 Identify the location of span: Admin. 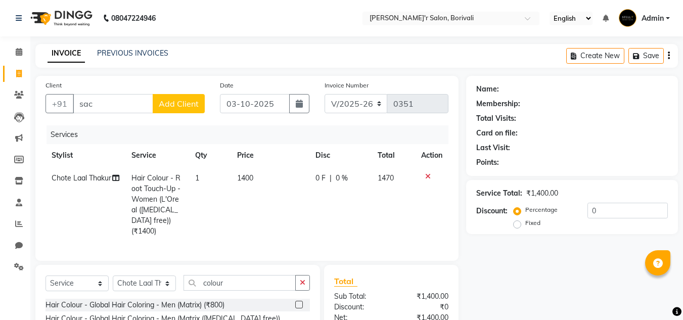
(653, 18).